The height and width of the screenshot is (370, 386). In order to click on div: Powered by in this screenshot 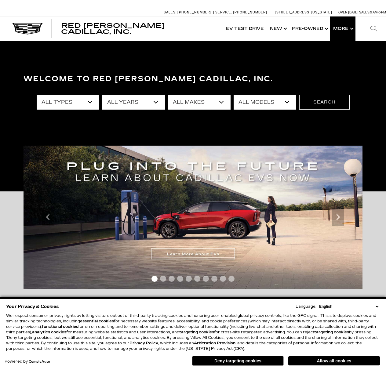, I will do `click(27, 361)`.